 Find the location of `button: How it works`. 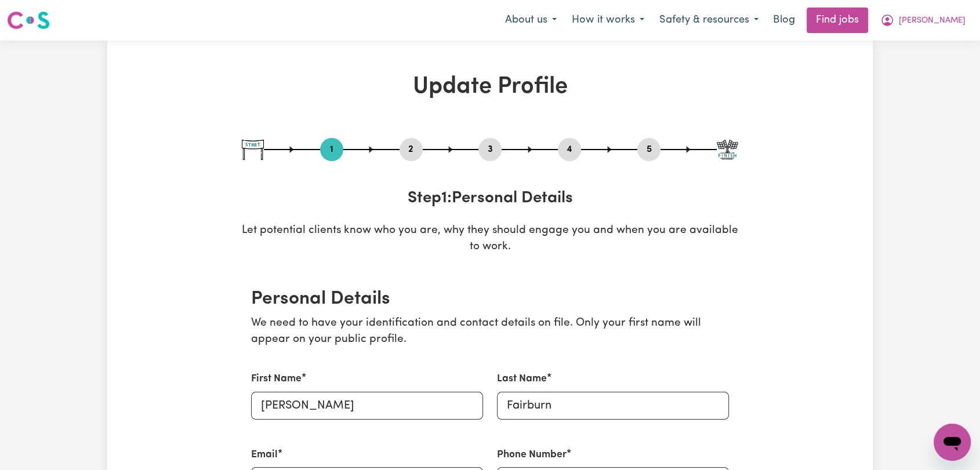

button: How it works is located at coordinates (608, 20).